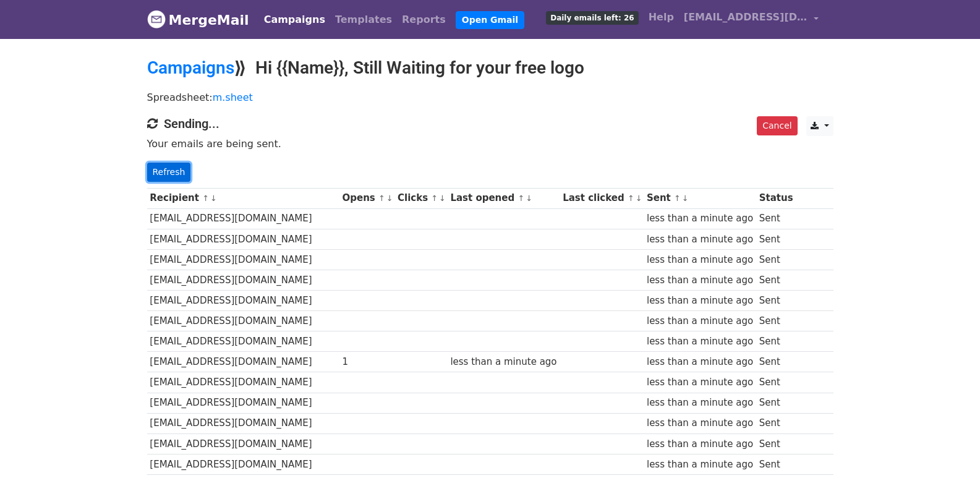 The image size is (980, 478). I want to click on th: Last opened, so click(504, 198).